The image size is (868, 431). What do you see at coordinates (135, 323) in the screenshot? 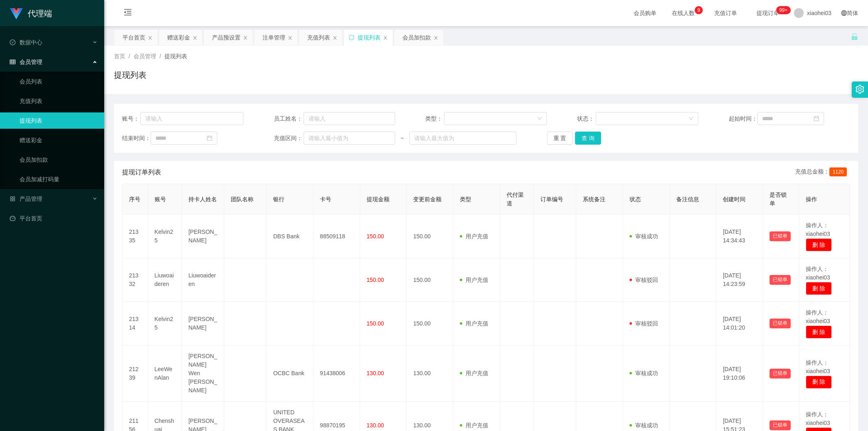
I see `td: 21314` at bounding box center [135, 323].